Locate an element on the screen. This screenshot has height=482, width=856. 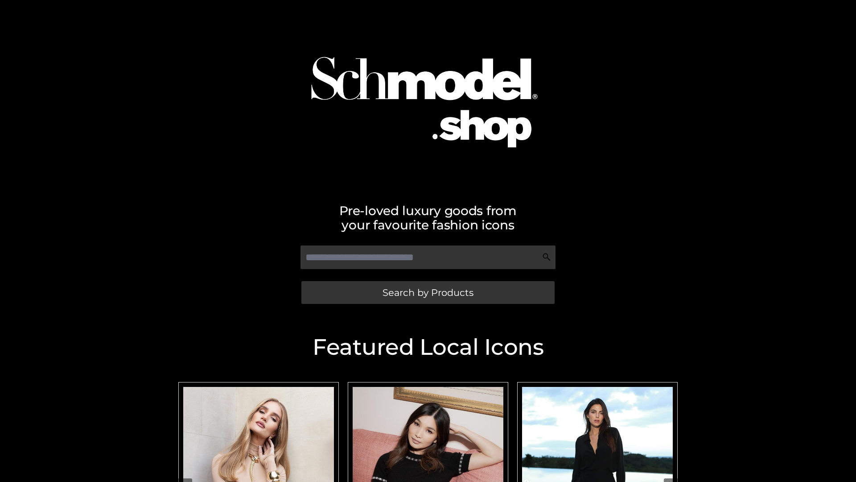
a: Search by Products is located at coordinates (428, 292).